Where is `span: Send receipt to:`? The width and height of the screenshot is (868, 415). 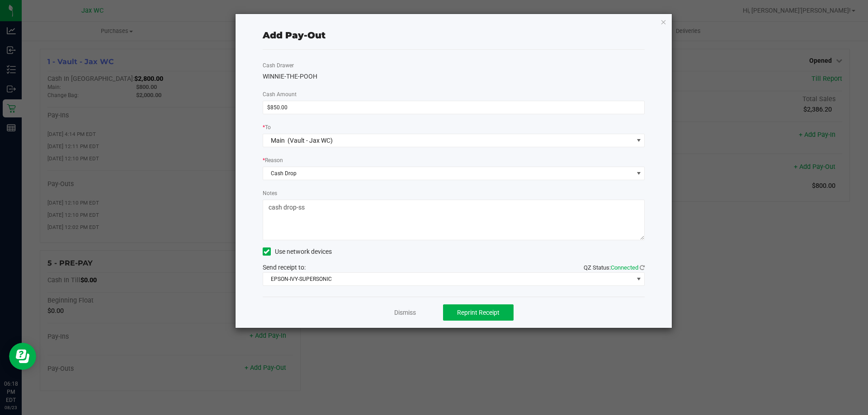
span: Send receipt to: is located at coordinates (284, 268).